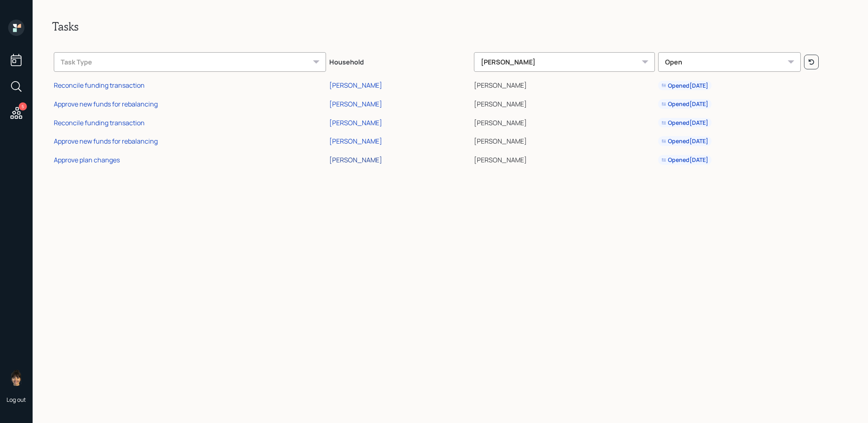 The image size is (868, 423). What do you see at coordinates (87, 160) in the screenshot?
I see `div: Approve plan changes` at bounding box center [87, 160].